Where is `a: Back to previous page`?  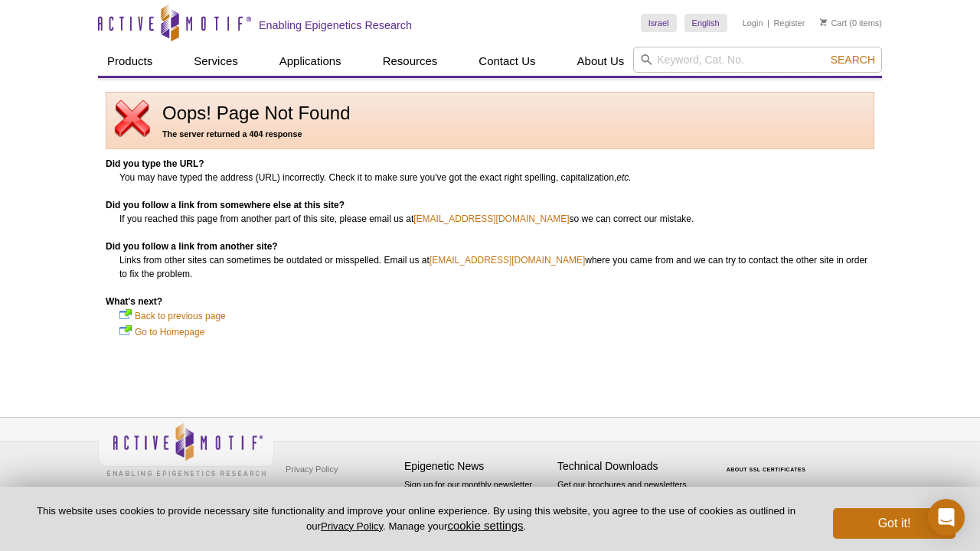 a: Back to previous page is located at coordinates (180, 316).